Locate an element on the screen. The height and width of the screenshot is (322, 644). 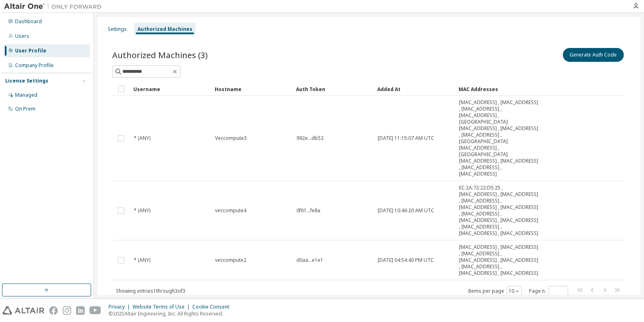
div: User Profile is located at coordinates (31, 51).